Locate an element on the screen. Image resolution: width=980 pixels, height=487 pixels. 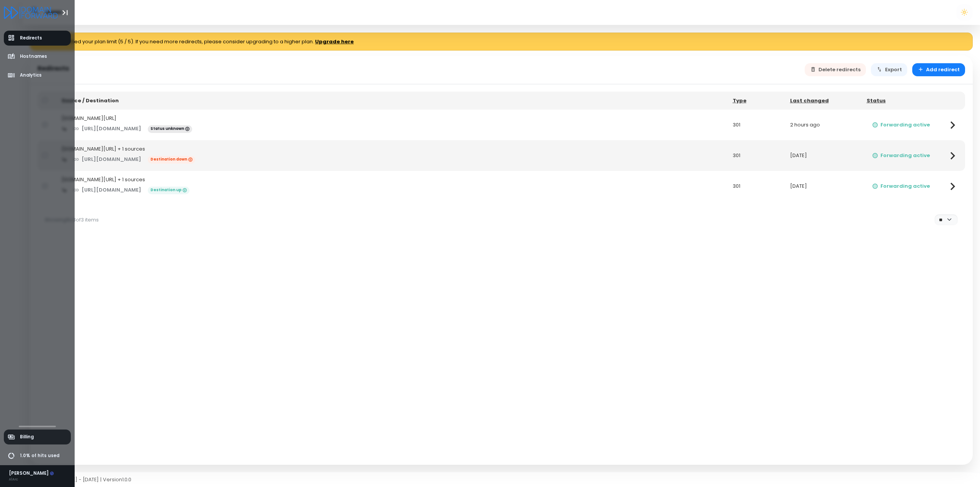
span: Status unknown is located at coordinates (170, 129).